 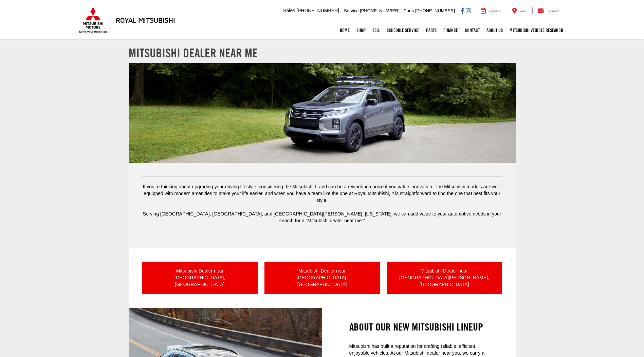 I want to click on a: Schedule Service: Opens in a new tab, so click(x=403, y=30).